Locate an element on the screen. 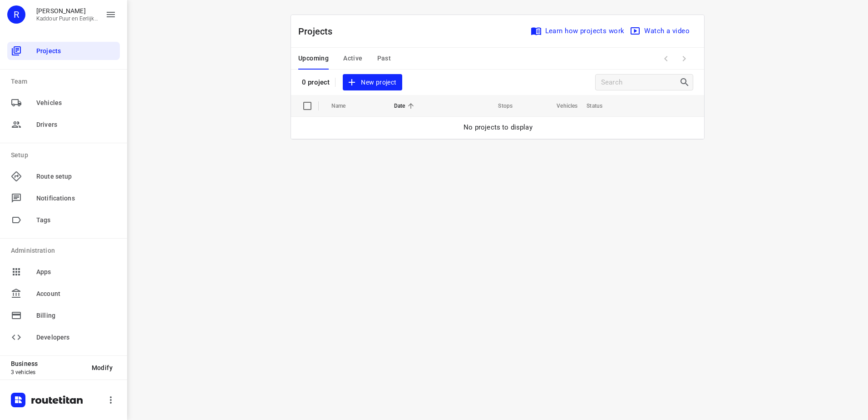  p: Setup is located at coordinates (65, 155).